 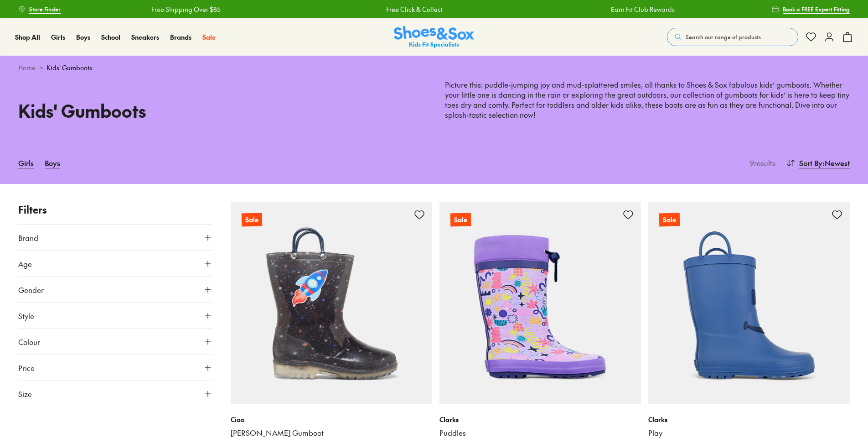 I want to click on p: Picture this: puddle-jumping joy and mud-splattered smiles, all thanks to Shoes & Sox fabulous ki..., so click(x=648, y=100).